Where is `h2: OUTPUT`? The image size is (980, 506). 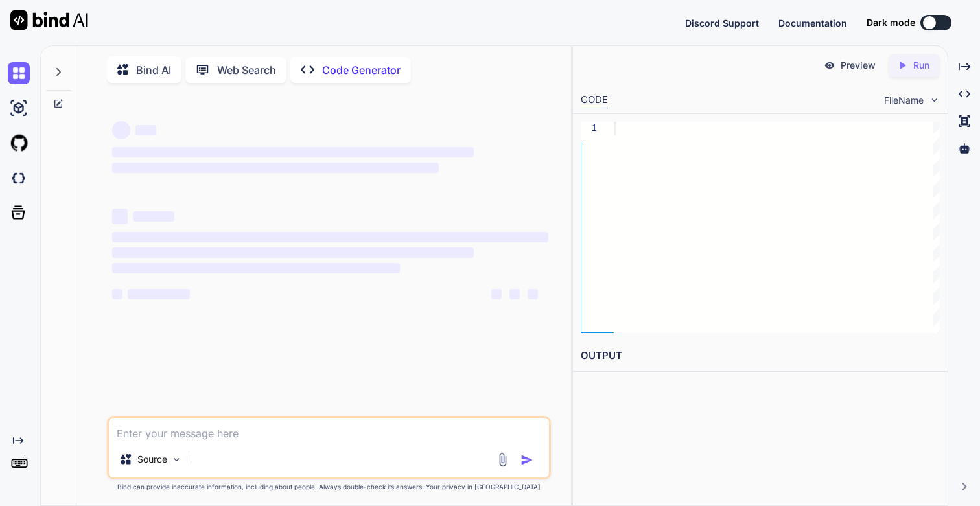 h2: OUTPUT is located at coordinates (761, 356).